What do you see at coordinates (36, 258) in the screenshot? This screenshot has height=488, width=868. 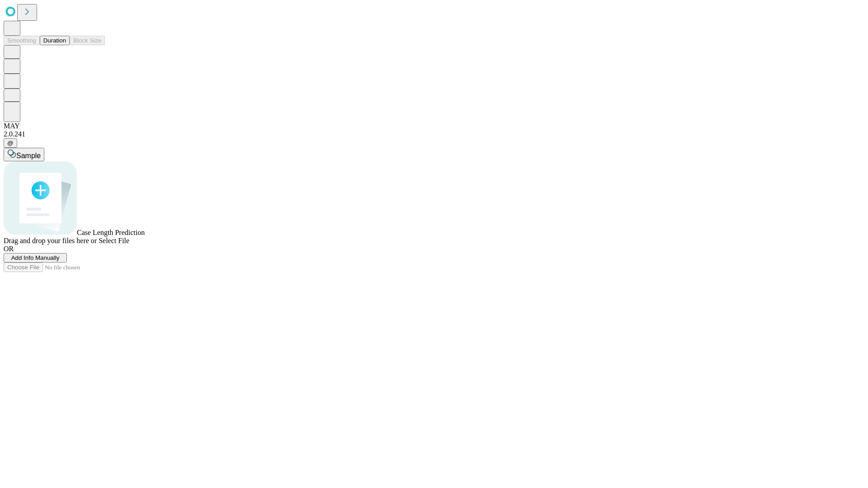 I see `span: Add Info Manually` at bounding box center [36, 258].